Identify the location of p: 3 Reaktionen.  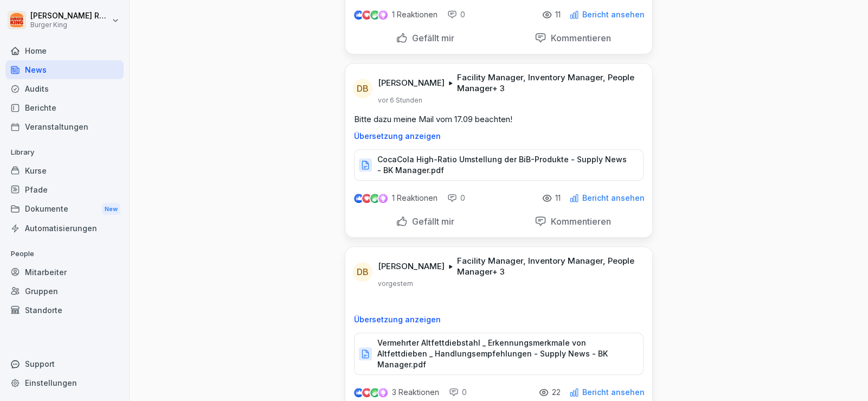
(415, 392).